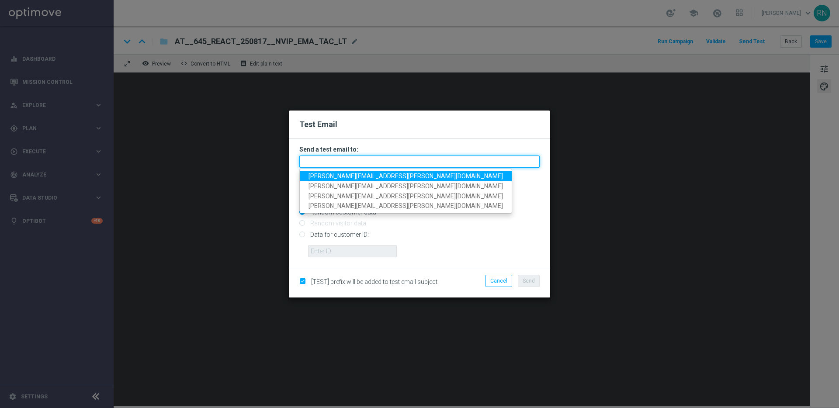 The width and height of the screenshot is (839, 408). I want to click on h3: Send a test email to:, so click(419, 149).